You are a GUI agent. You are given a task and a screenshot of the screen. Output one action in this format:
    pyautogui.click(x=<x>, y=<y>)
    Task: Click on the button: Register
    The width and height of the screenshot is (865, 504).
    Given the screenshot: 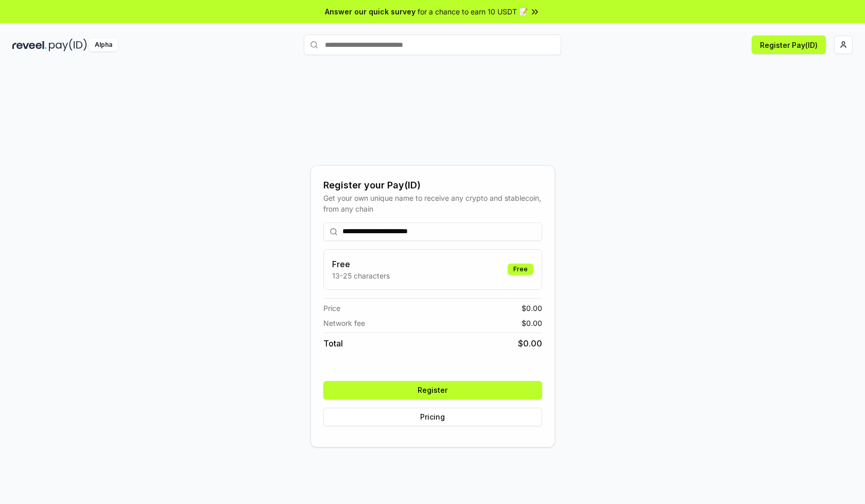 What is the action you would take?
    pyautogui.click(x=433, y=390)
    